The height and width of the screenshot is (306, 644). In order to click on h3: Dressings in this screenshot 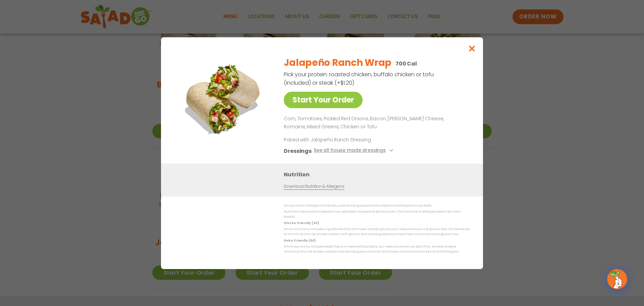, I will do `click(298, 151)`.